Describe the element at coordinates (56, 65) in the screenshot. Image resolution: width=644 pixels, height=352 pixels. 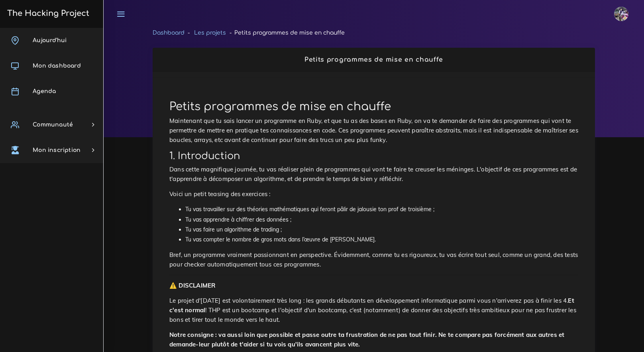
I see `span: Mon dashboard` at that location.